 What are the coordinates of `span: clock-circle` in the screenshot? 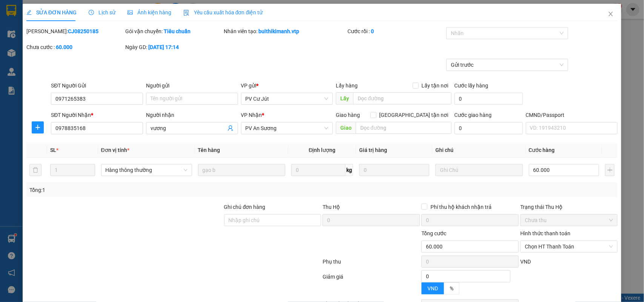 It's located at (91, 12).